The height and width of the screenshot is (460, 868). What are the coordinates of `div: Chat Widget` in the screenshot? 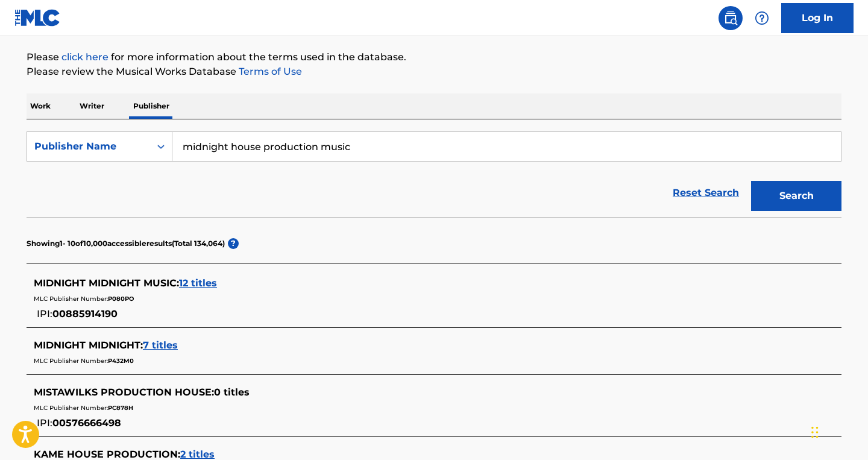 It's located at (838, 431).